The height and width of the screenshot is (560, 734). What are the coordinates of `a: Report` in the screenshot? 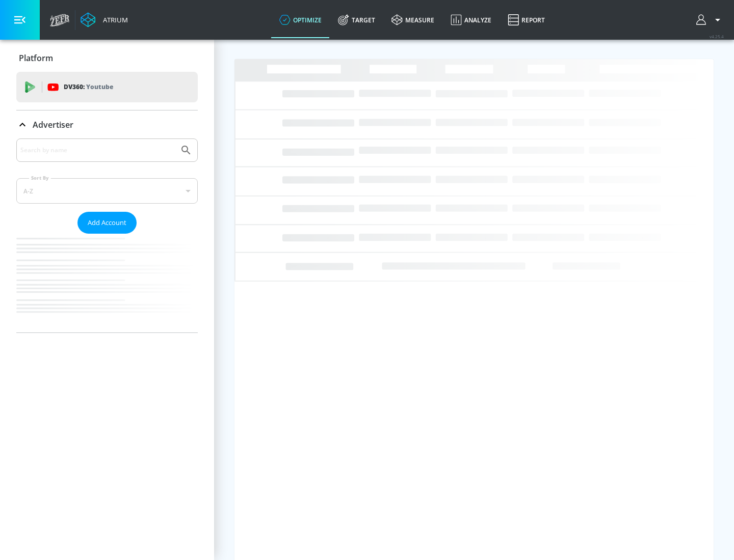 It's located at (526, 20).